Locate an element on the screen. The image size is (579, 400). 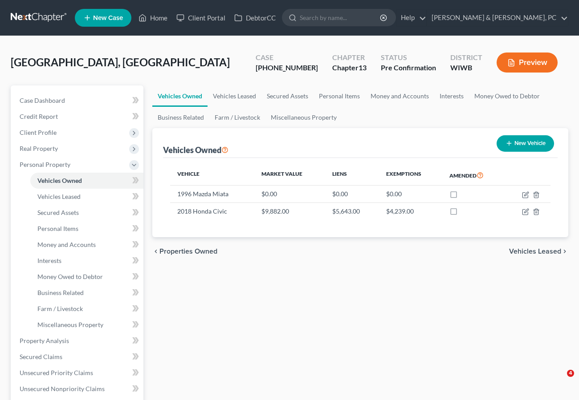
button: Vehicles Leased chevron_right is located at coordinates (538, 251).